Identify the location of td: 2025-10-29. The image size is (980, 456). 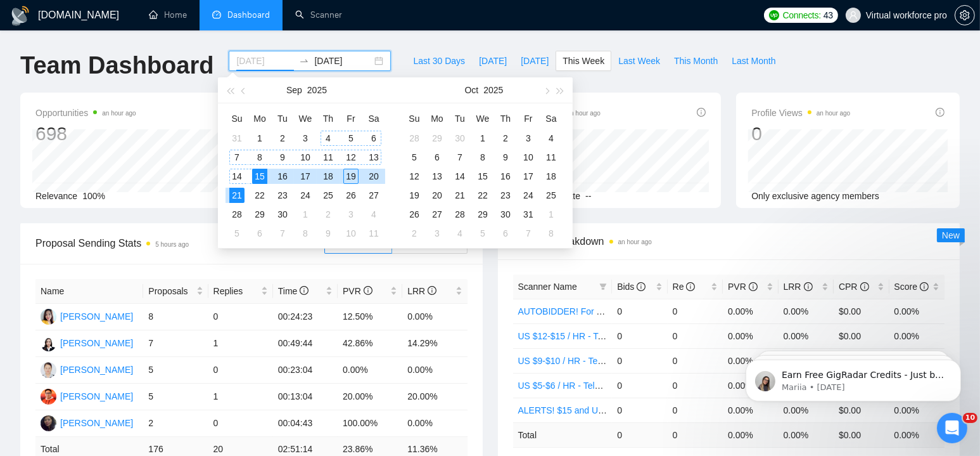
(483, 214).